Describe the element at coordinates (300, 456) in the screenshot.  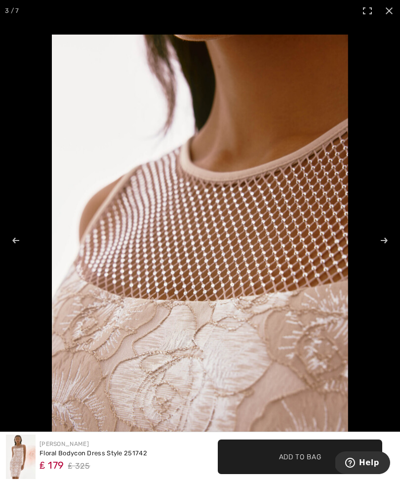
I see `button: Add to Bag` at that location.